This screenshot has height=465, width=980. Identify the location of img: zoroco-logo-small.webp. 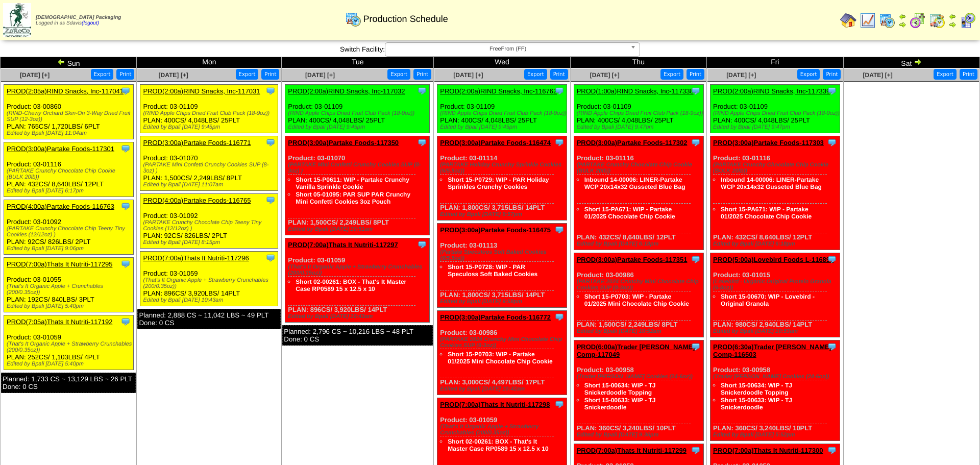
(17, 20).